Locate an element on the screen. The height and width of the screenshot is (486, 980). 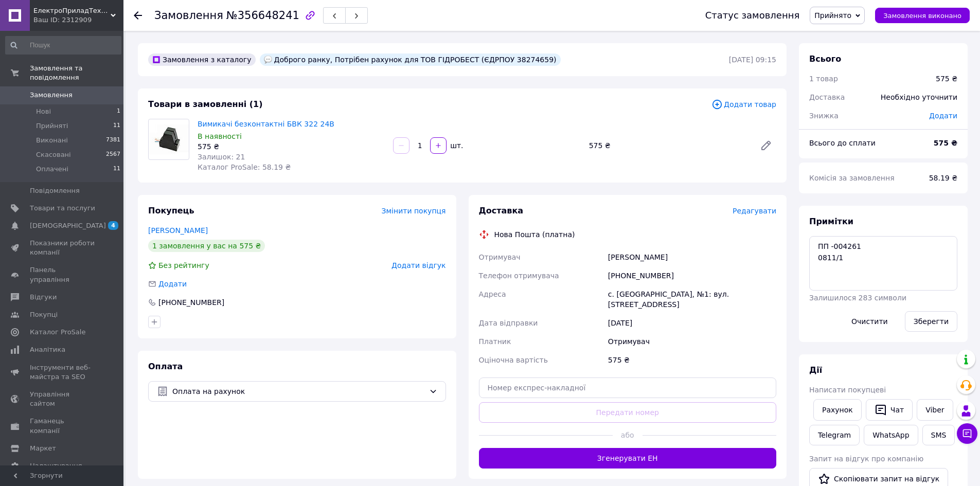
span: Інструменти веб-майстра та SEO is located at coordinates (62, 372).